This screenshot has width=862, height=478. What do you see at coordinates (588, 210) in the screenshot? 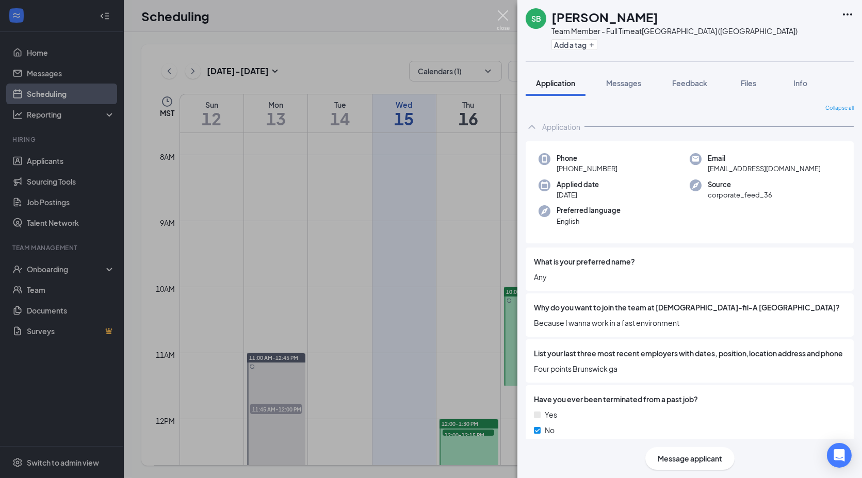
I see `span: Preferred language` at bounding box center [588, 210].